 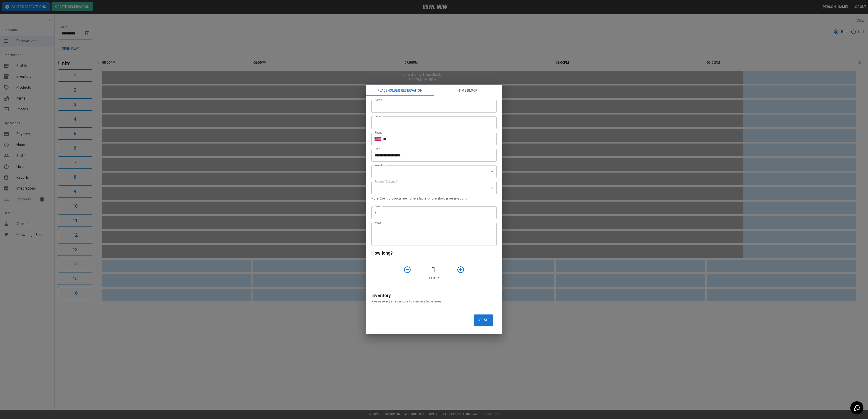 What do you see at coordinates (378, 149) in the screenshot?
I see `label: Start` at bounding box center [378, 149].